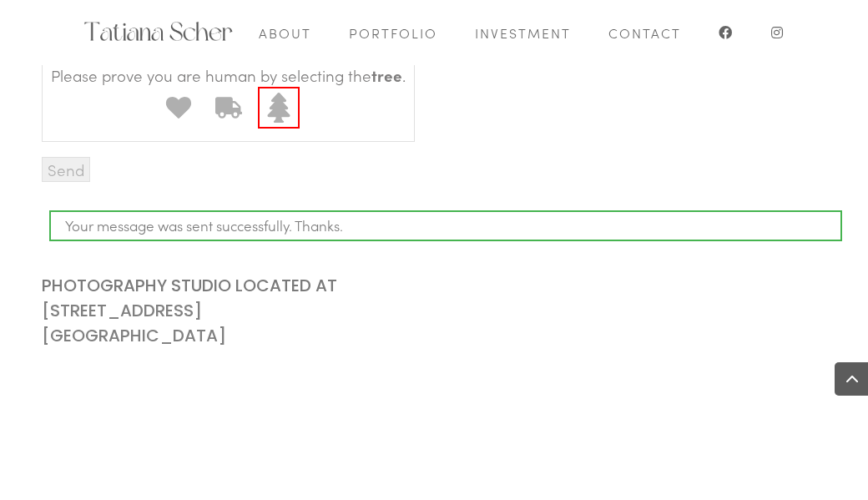  I want to click on p: PHOTOGRAPHY STUDIO LOCATED AT, so click(455, 294).